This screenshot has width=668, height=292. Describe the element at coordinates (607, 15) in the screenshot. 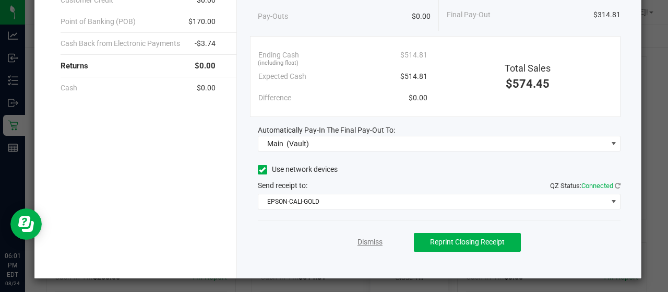

I see `span: $314.81` at that location.